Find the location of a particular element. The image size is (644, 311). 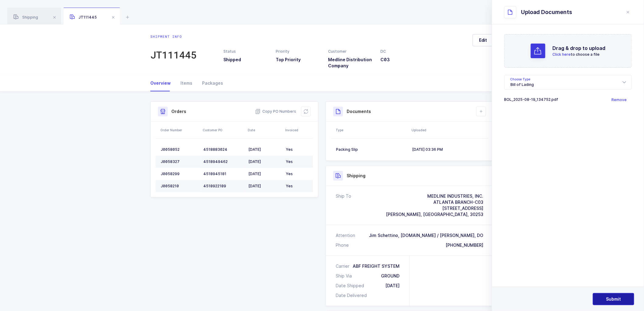

div: 4518945181 is located at coordinates (223, 174).